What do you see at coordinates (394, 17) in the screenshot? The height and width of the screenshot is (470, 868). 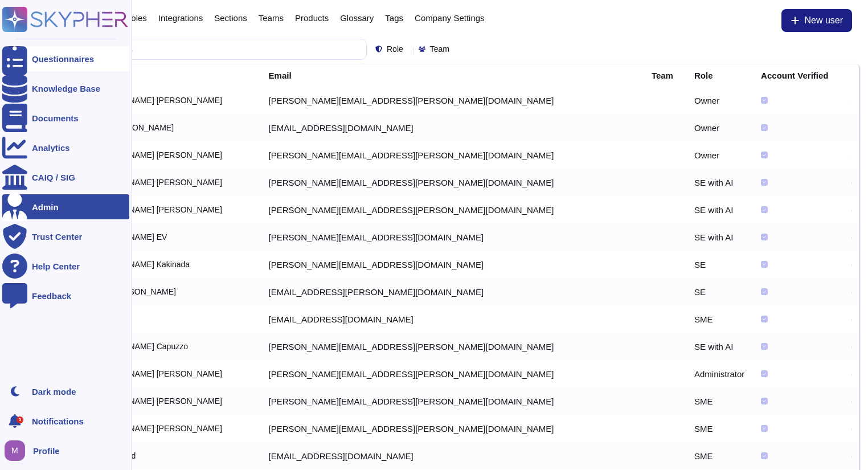 I see `span: Tags` at bounding box center [394, 17].